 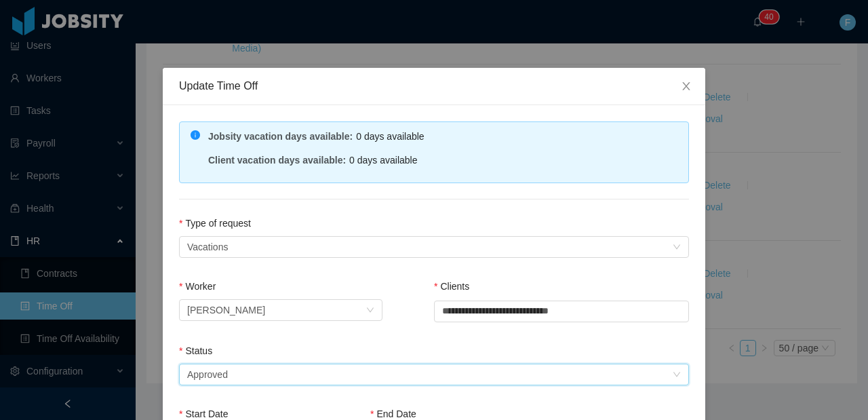 I want to click on button: Close, so click(x=686, y=87).